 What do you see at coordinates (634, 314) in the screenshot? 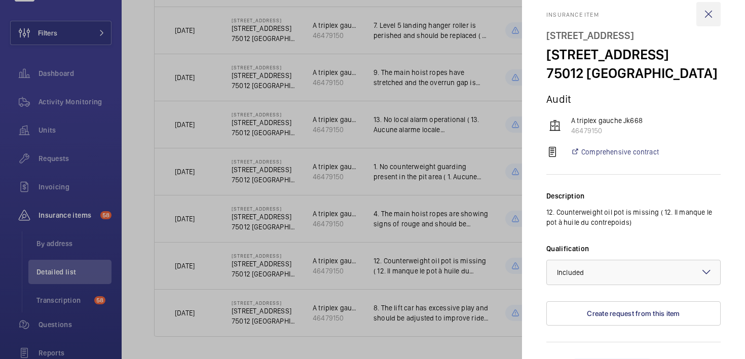
I see `button: Create request from this item` at bounding box center [634, 314].